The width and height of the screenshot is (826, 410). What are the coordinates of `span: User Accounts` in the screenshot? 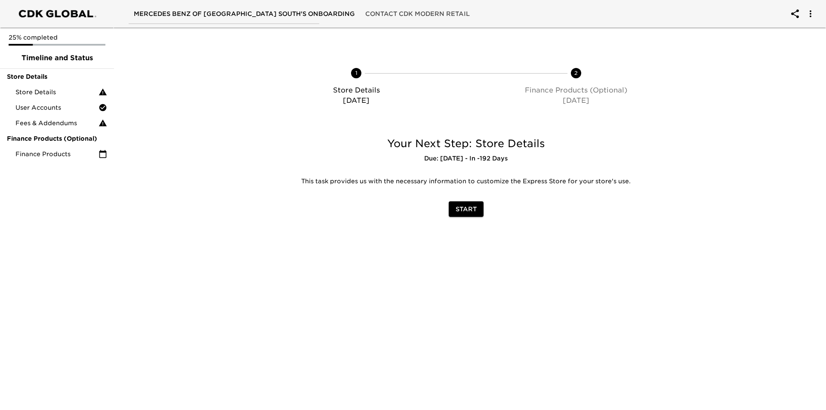 It's located at (57, 108).